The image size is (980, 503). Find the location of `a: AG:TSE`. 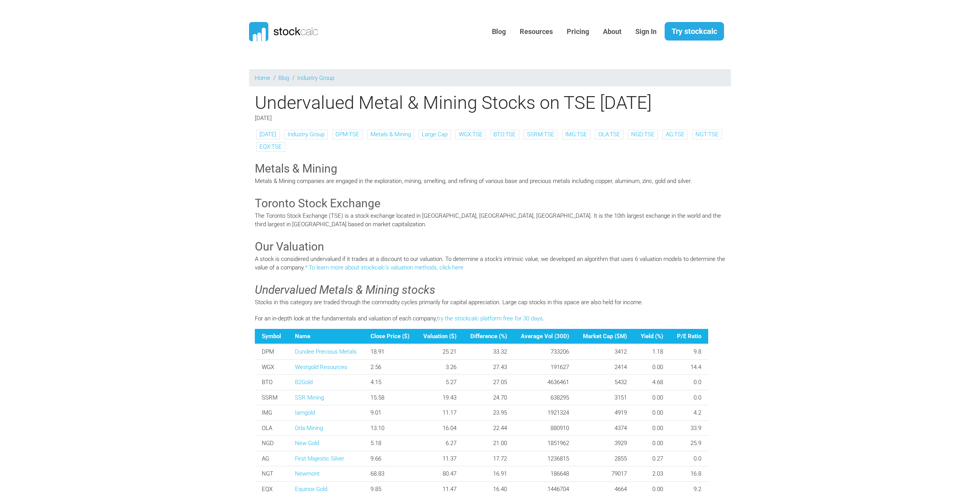

a: AG:TSE is located at coordinates (675, 134).